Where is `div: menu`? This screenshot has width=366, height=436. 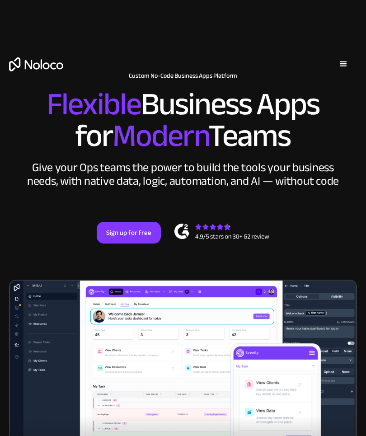
div: menu is located at coordinates (343, 64).